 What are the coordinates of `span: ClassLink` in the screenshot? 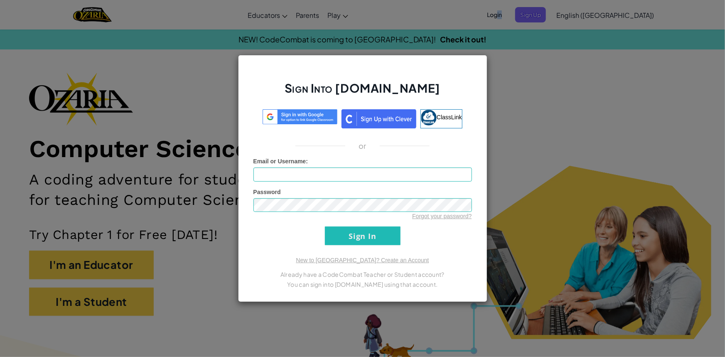 It's located at (449, 117).